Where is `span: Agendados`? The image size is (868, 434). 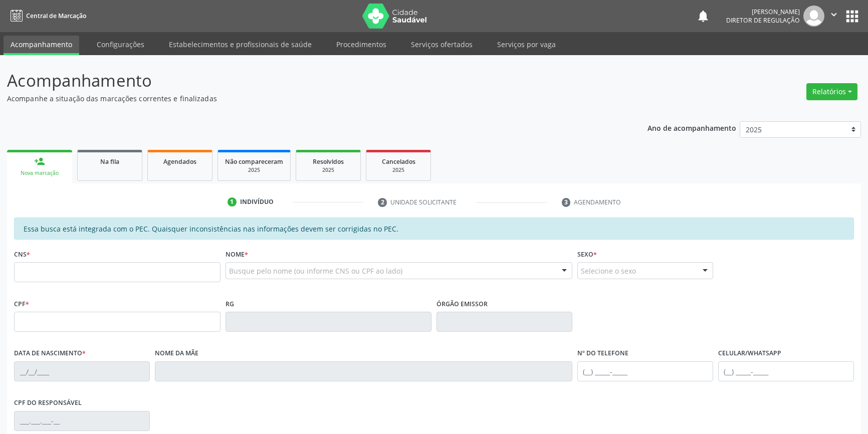 span: Agendados is located at coordinates (180, 161).